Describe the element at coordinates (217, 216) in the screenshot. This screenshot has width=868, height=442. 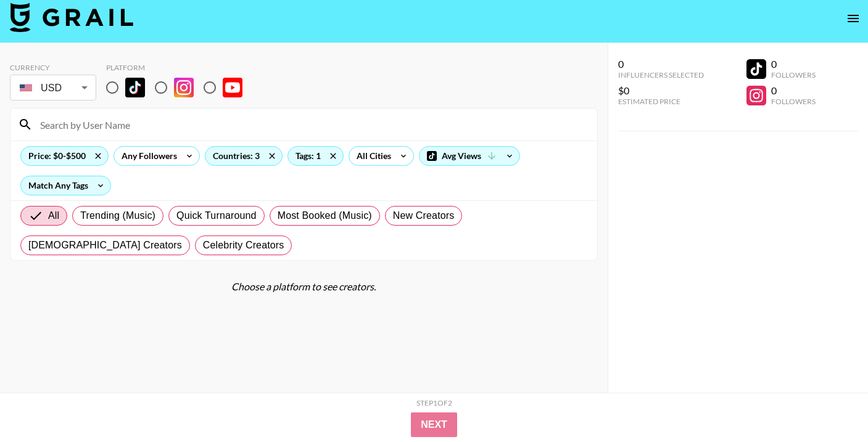
I see `span: Quick Turnaround` at that location.